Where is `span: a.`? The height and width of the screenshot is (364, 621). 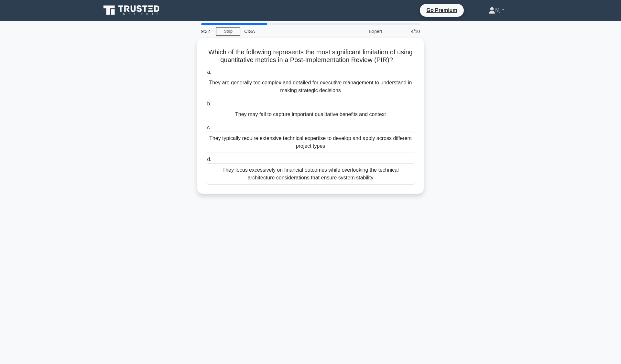
span: a. is located at coordinates (209, 72).